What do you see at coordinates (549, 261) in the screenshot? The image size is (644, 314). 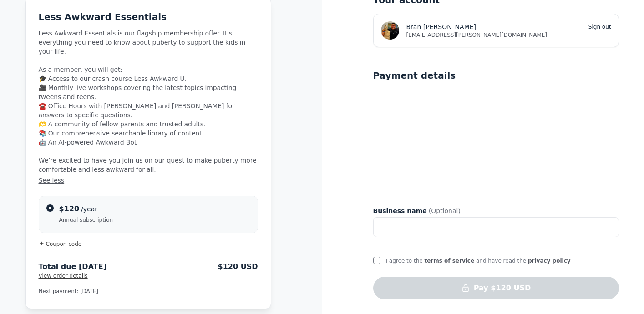 I see `a: privacy policy` at bounding box center [549, 261].